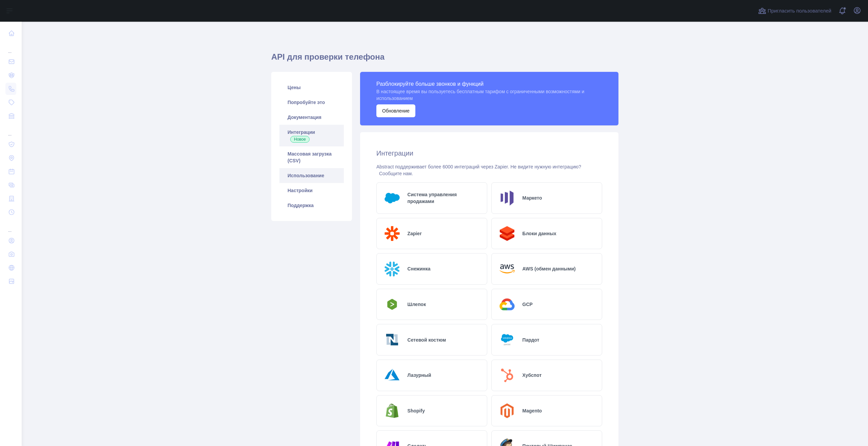 The image size is (868, 446). What do you see at coordinates (300, 139) in the screenshot?
I see `span: Новое` at bounding box center [300, 139].